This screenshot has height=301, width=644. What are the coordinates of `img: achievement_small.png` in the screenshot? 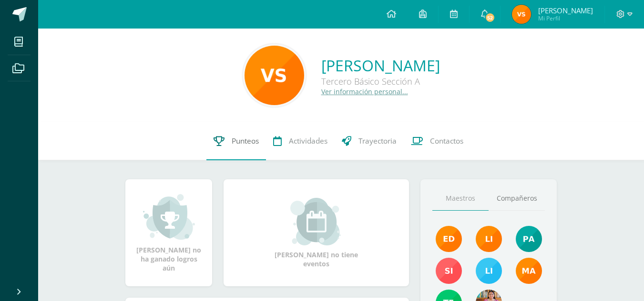 It's located at (169, 217).